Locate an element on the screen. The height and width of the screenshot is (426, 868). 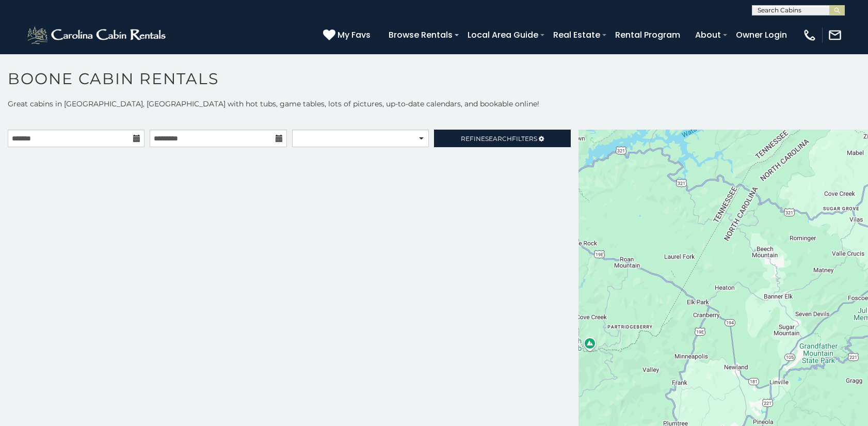
span: Refine Filters is located at coordinates (499, 139).